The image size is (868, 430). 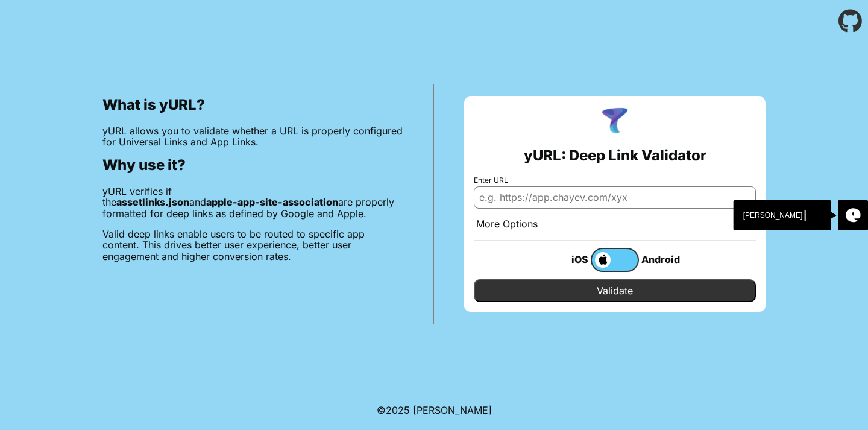 I want to click on h2: Why use it?, so click(x=253, y=165).